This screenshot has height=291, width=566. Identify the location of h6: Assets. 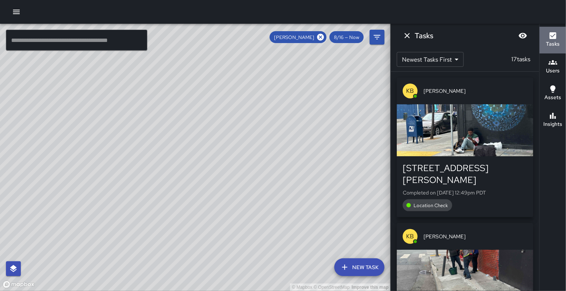
(552, 98).